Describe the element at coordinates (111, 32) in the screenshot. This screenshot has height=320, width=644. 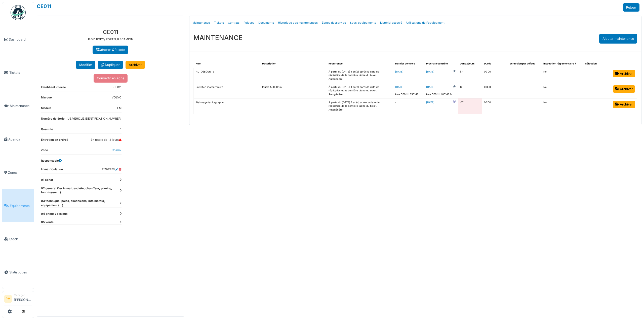
I see `h3: CE011` at that location.